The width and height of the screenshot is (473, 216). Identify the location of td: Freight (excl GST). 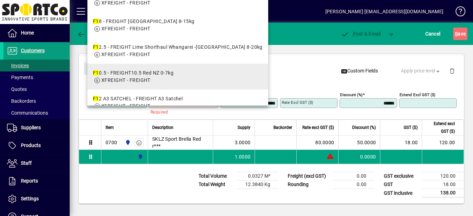
(309, 176).